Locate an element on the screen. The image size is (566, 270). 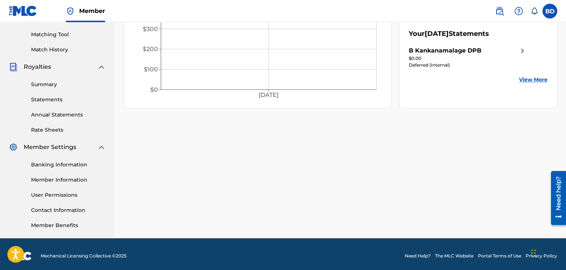
a: B Kankanamalage DPBright chevron icon$0.00Deferred (Internal) is located at coordinates (467, 57).